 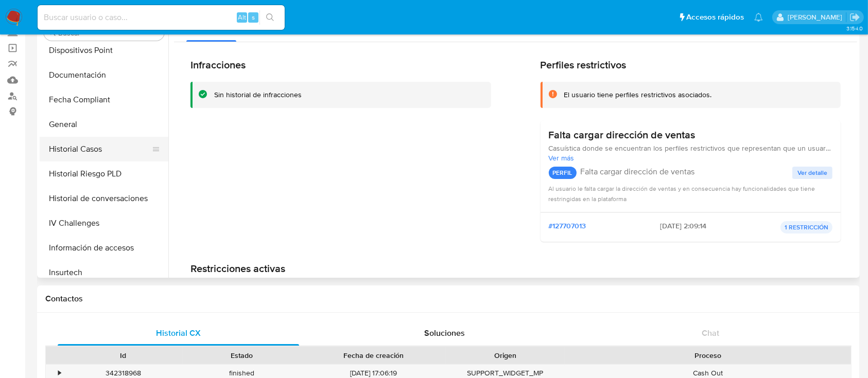 I want to click on div: Proceso, so click(x=707, y=355).